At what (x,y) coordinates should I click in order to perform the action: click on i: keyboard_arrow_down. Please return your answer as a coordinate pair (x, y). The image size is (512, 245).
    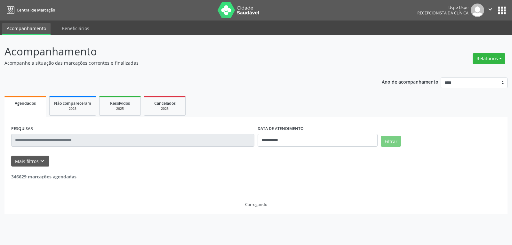
    Looking at the image, I should click on (42, 161).